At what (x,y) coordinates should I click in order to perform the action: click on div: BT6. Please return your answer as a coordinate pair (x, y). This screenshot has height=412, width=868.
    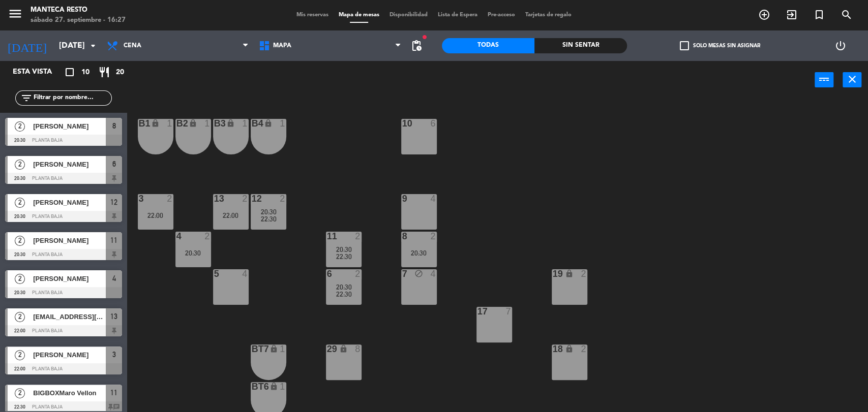
    Looking at the image, I should click on (252, 387).